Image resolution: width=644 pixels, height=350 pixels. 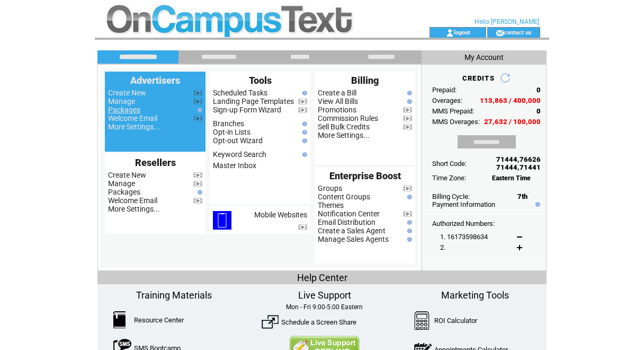 What do you see at coordinates (484, 57) in the screenshot?
I see `span: My Account` at bounding box center [484, 57].